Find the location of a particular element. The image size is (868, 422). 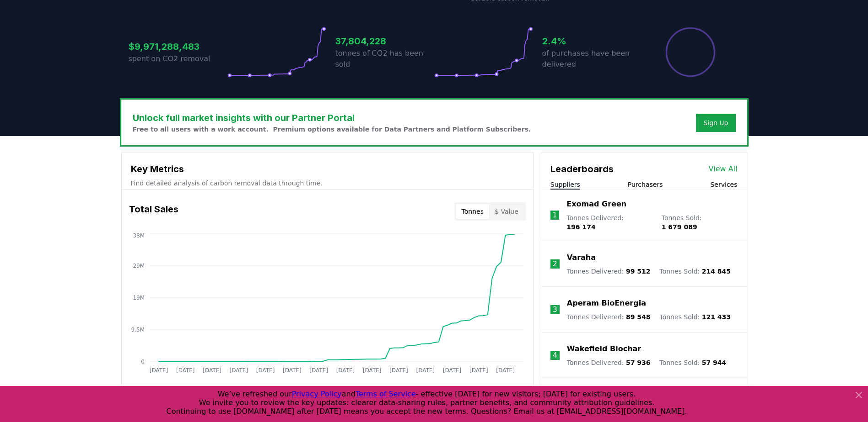

div: Percentage of sales delivered is located at coordinates (690, 52).